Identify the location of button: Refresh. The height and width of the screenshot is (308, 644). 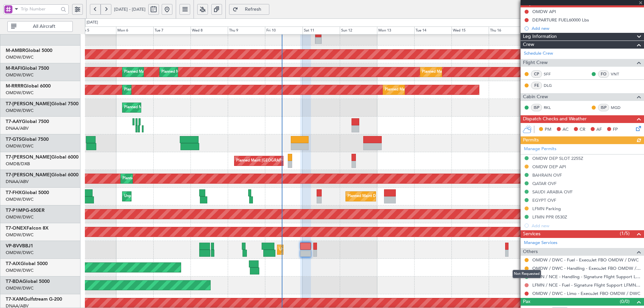
(249, 9).